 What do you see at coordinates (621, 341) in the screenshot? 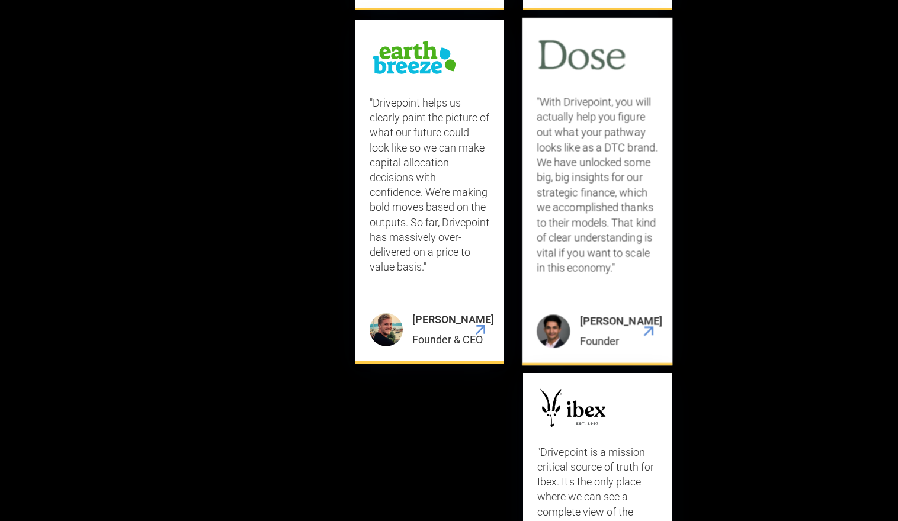
I see `div: Founder` at bounding box center [621, 341].